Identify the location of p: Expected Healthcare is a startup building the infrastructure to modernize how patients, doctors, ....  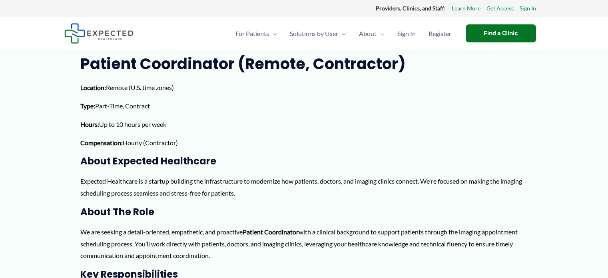
(304, 187).